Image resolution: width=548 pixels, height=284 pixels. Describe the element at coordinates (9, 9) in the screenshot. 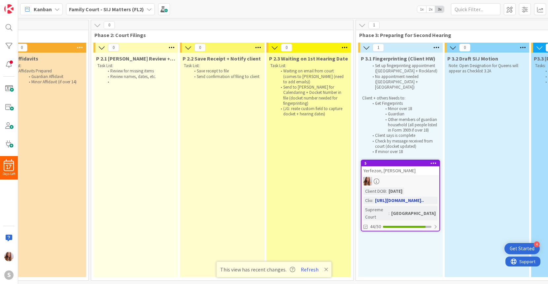

I see `img: Visit kanbanzone.com` at that location.